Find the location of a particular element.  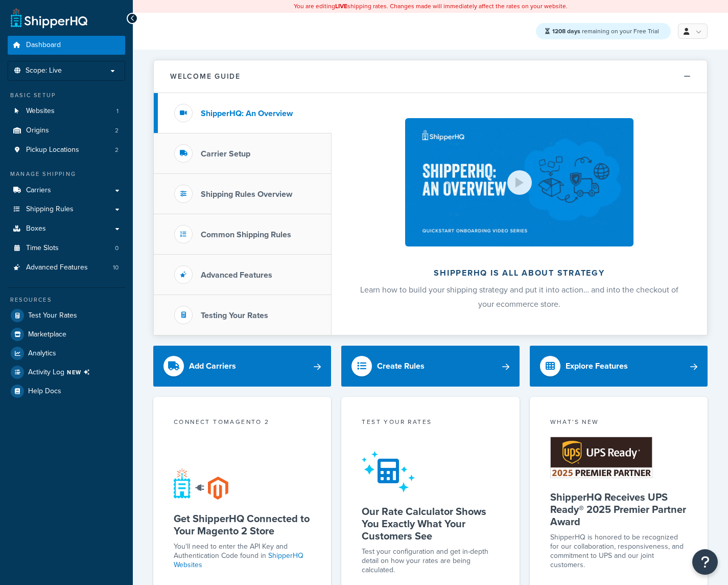

span: Activity Log is located at coordinates (61, 372).